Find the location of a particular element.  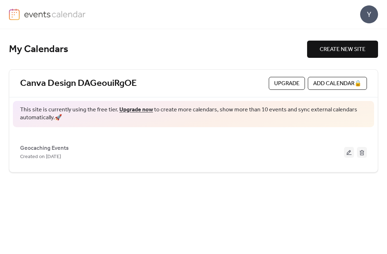

button: Upgrade is located at coordinates (287, 83).